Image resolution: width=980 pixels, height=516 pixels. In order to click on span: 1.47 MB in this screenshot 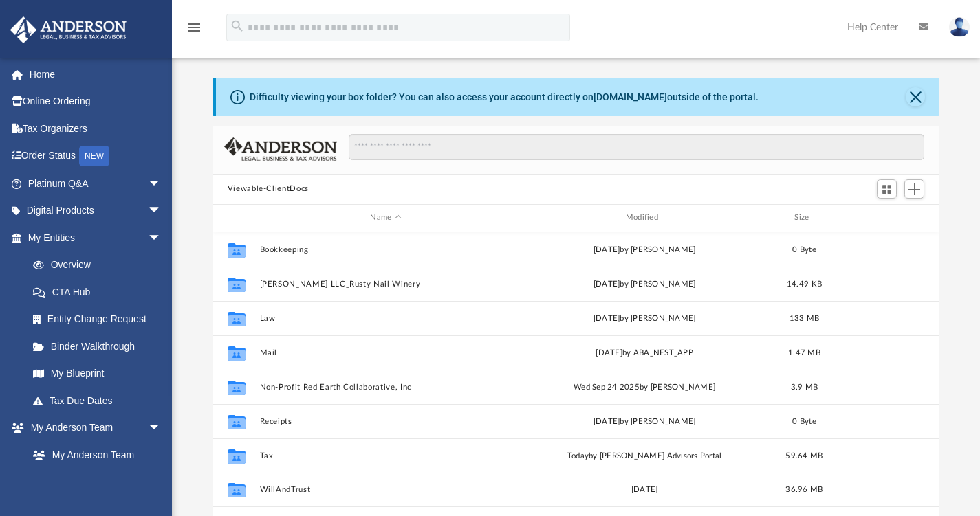, I will do `click(803, 352)`.